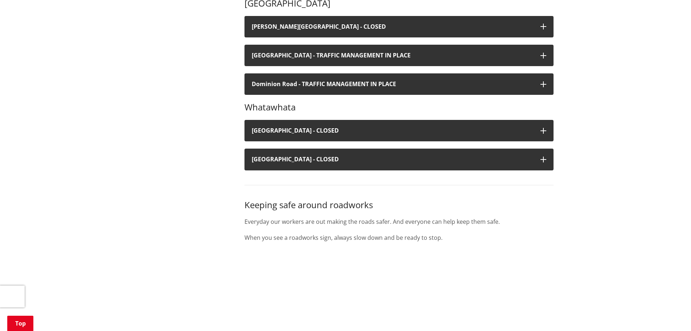  What do you see at coordinates (399, 237) in the screenshot?
I see `p: When you see a roadworks sign, always slow down and be ready to stop.` at bounding box center [399, 237].